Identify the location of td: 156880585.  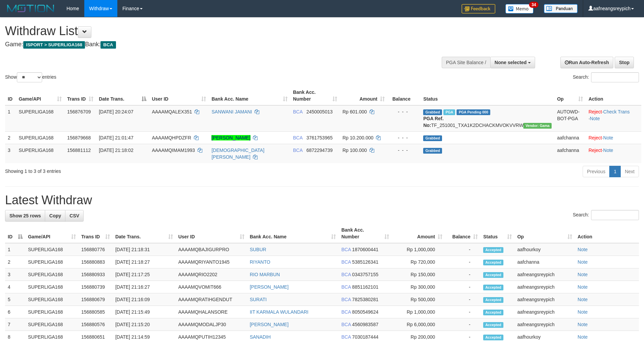
(96, 312).